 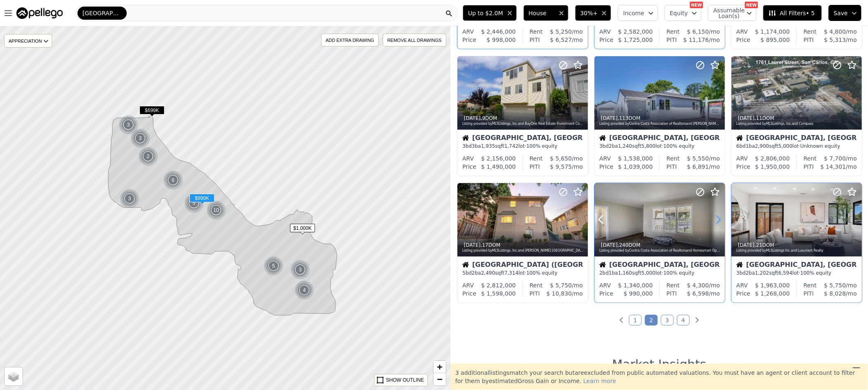 I want to click on button: 30%+, so click(x=593, y=12).